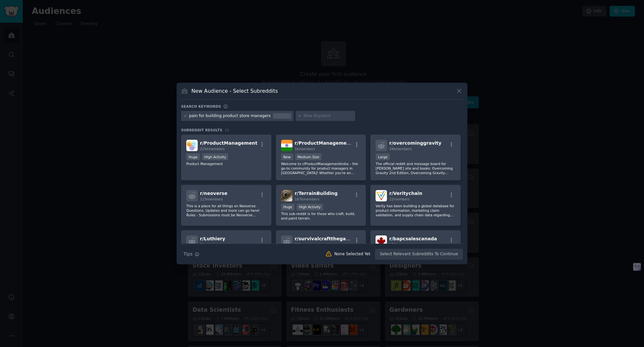 The height and width of the screenshot is (347, 644). Describe the element at coordinates (226, 164) in the screenshot. I see `p: Product Management` at that location.